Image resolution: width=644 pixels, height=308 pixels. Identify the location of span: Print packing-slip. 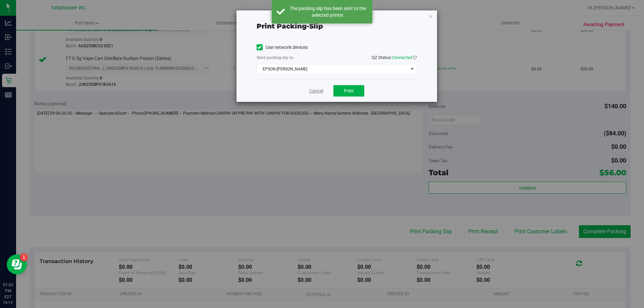
(290, 26).